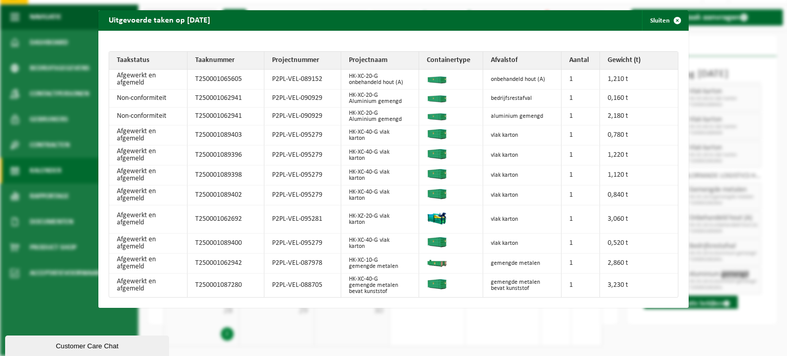  What do you see at coordinates (380, 60) in the screenshot?
I see `th: Projectnaam` at bounding box center [380, 60].